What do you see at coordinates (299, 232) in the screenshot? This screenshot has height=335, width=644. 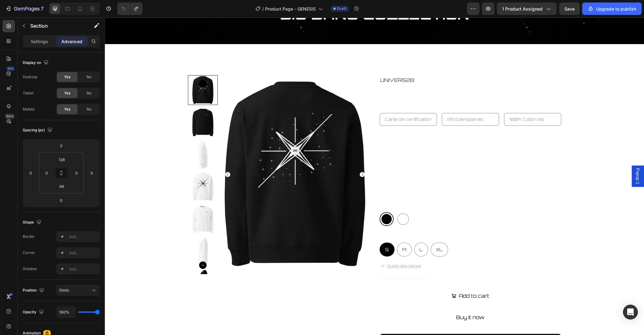 I see `span: M` at bounding box center [299, 232].